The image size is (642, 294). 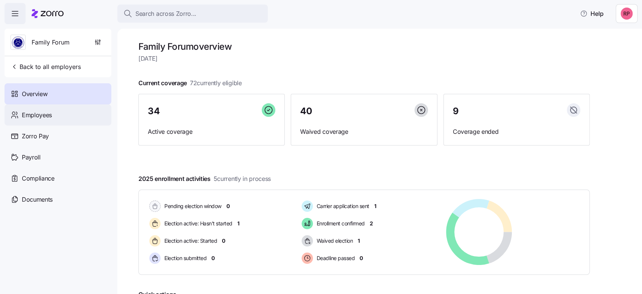 I want to click on span: Waived election, so click(x=334, y=240).